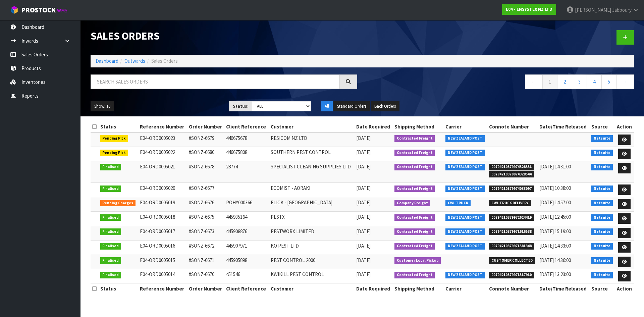  Describe the element at coordinates (312, 276) in the screenshot. I see `td: KWIKILL PEST CONTROL` at that location.